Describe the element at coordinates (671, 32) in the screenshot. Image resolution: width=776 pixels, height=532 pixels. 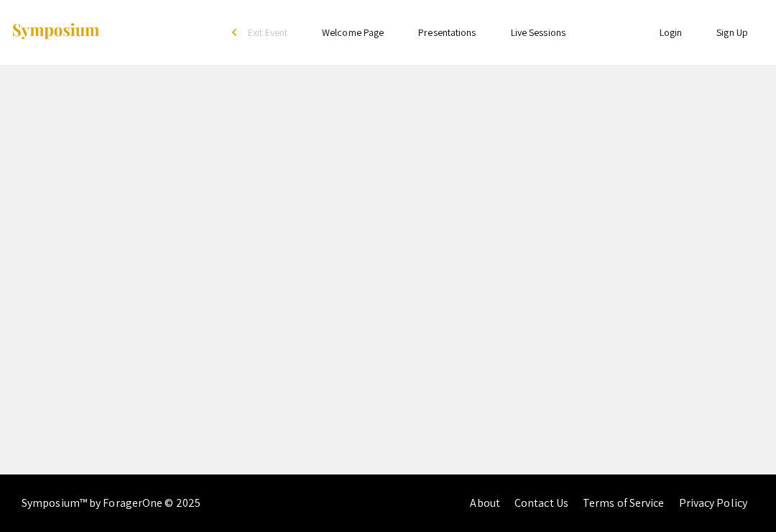
I see `a: Login` at that location.